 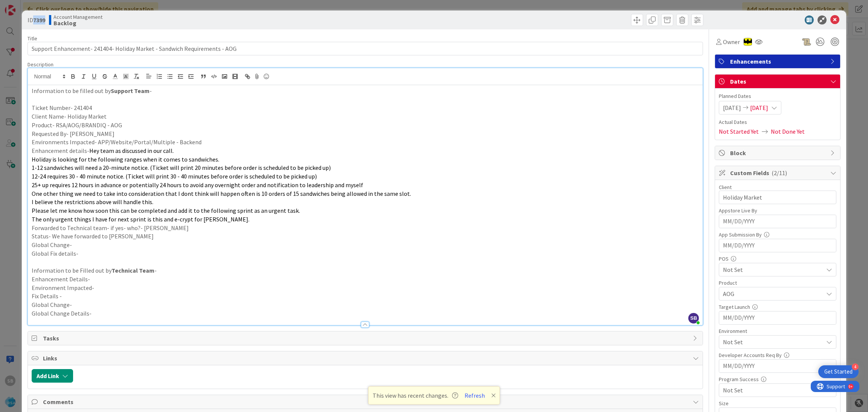 I want to click on p: Information to be filled out by -, so click(x=365, y=91).